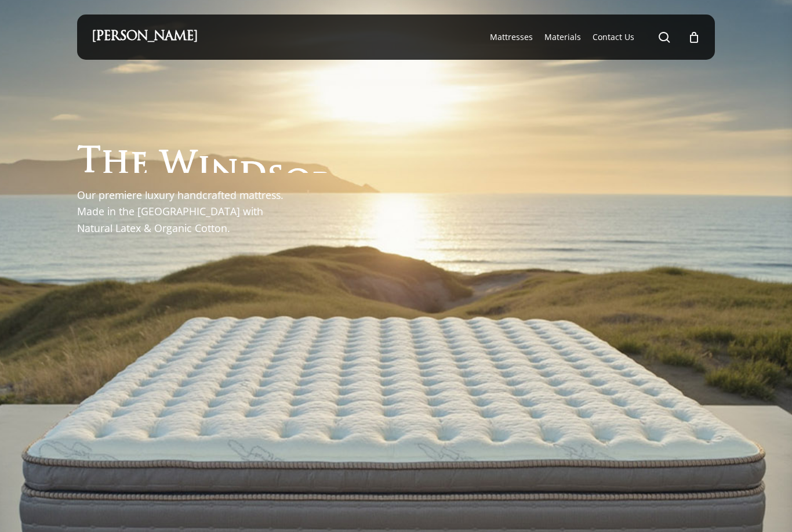 The image size is (792, 532). Describe the element at coordinates (614, 37) in the screenshot. I see `a: Contact Us` at that location.